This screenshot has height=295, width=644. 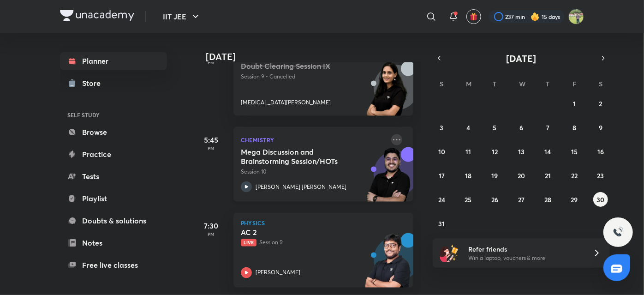 I want to click on button: August 18, 2025, so click(x=468, y=176).